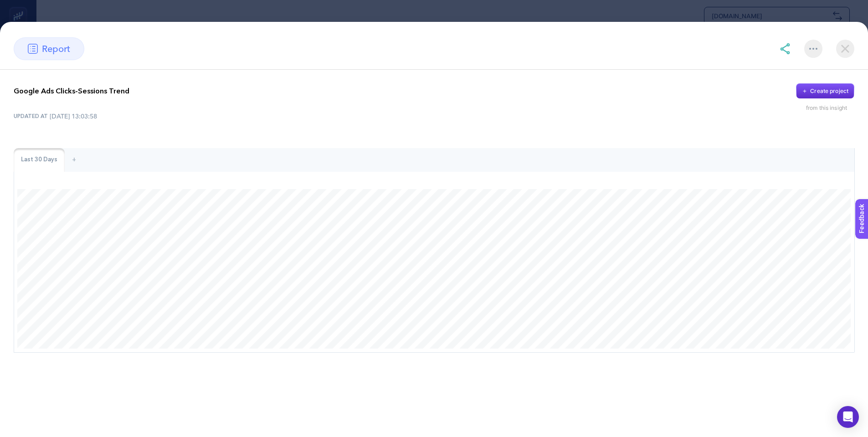  I want to click on div: Create project, so click(829, 91).